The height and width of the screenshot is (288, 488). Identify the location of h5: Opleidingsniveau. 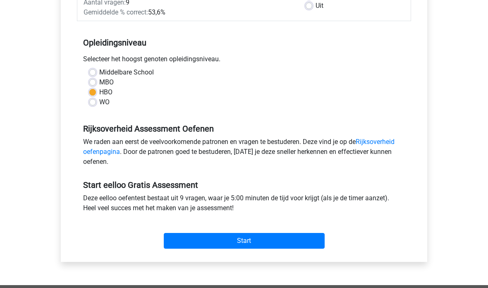
(244, 43).